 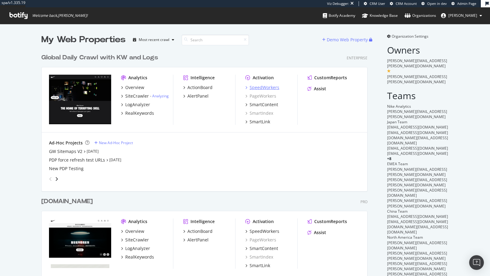 What do you see at coordinates (101, 58) in the screenshot?
I see `a: Global Daily Crawl with KW and Logs` at bounding box center [101, 58].